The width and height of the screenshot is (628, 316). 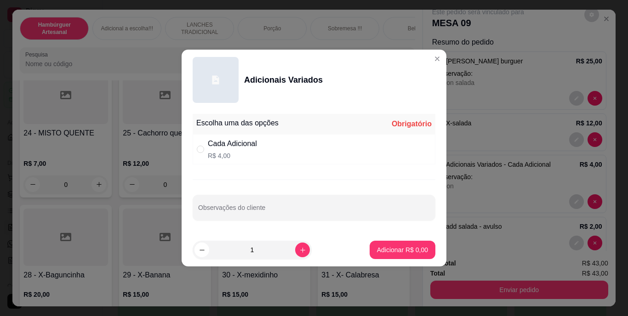 I want to click on p: Adicionar R$ 0,00, so click(x=402, y=250).